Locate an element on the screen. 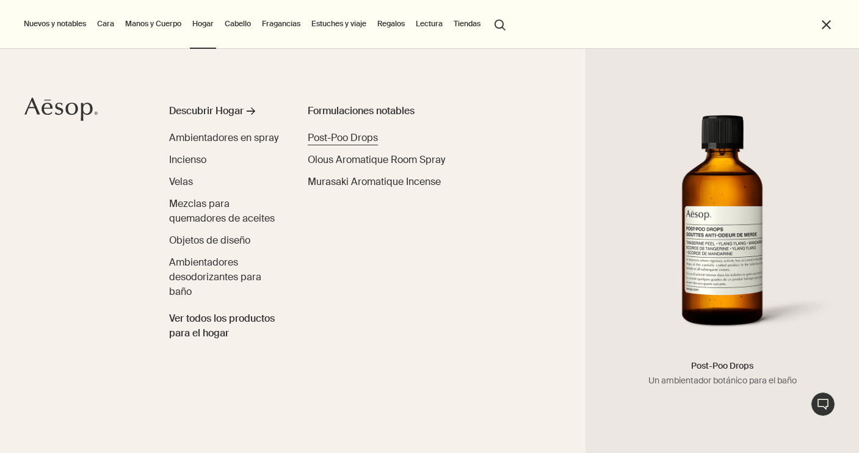  p: Un ambientador botánico para el baño is located at coordinates (722, 380).